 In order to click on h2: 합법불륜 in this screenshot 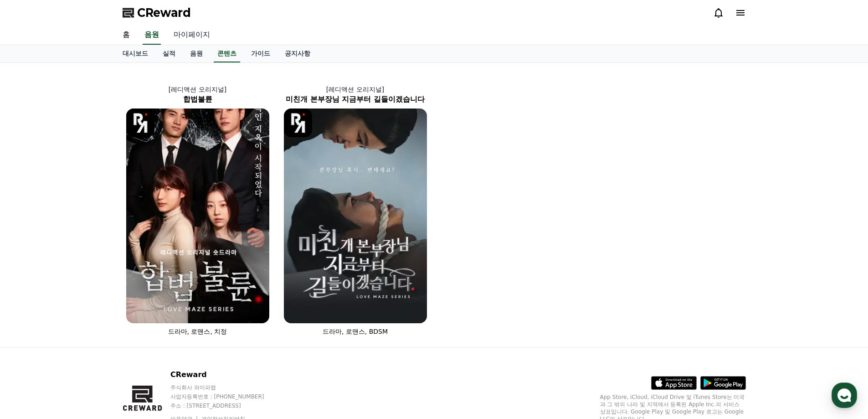, I will do `click(198, 99)`.